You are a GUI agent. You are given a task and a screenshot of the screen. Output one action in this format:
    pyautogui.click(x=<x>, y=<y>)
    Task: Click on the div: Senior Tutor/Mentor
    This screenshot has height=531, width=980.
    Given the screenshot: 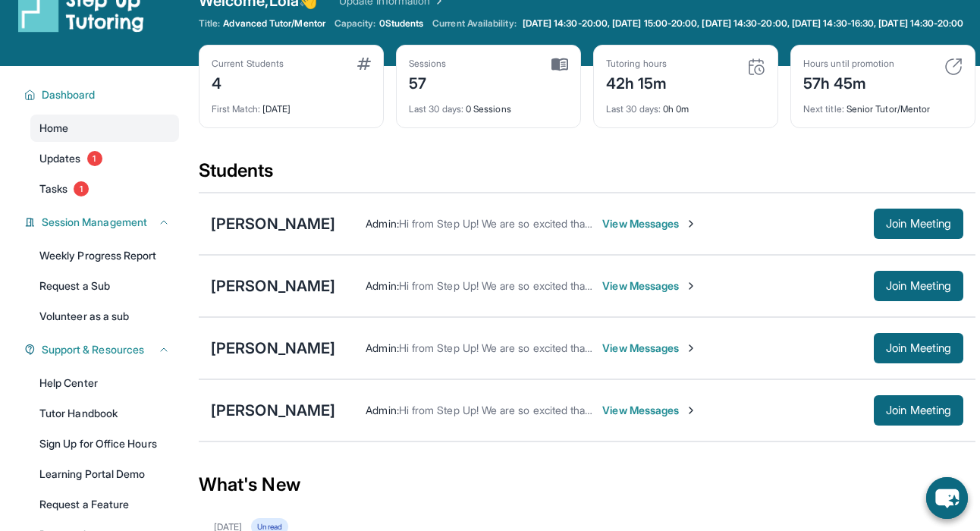 What is the action you would take?
    pyautogui.click(x=883, y=104)
    